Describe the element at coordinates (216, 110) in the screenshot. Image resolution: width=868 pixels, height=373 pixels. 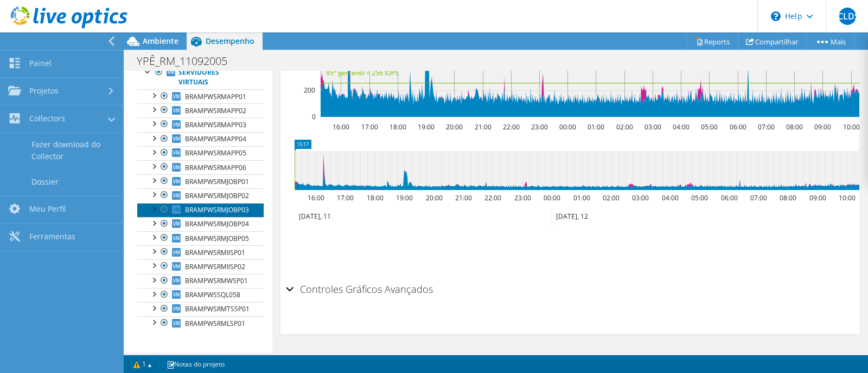
I see `span: BRAMPWSRMAPP02` at that location.